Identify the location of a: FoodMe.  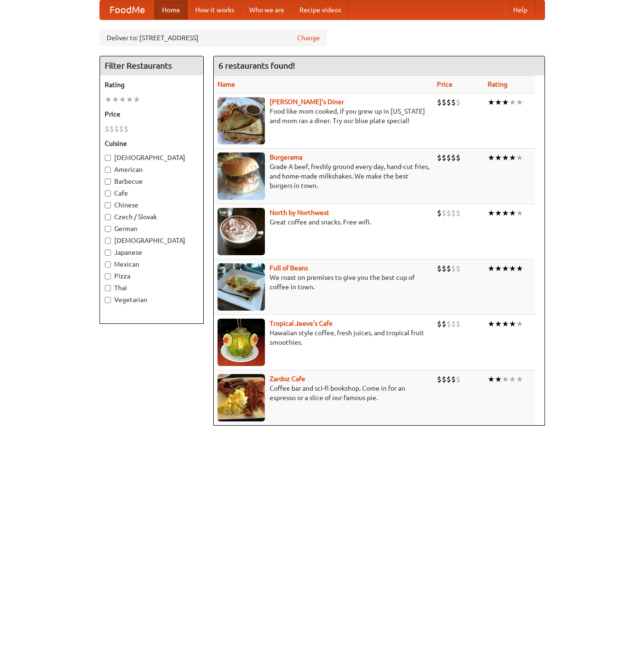
(127, 10).